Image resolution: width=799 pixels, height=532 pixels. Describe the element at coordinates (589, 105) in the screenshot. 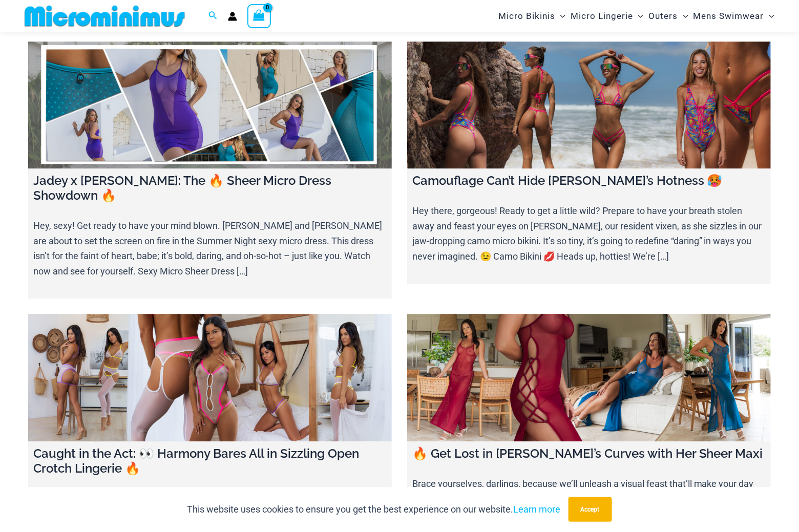

I see `a: Camouflage Can’t Hide Kati’s Hotness 🥵` at that location.